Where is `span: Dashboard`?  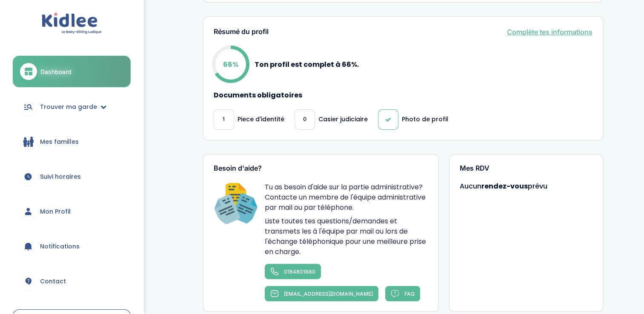 span: Dashboard is located at coordinates (56, 71).